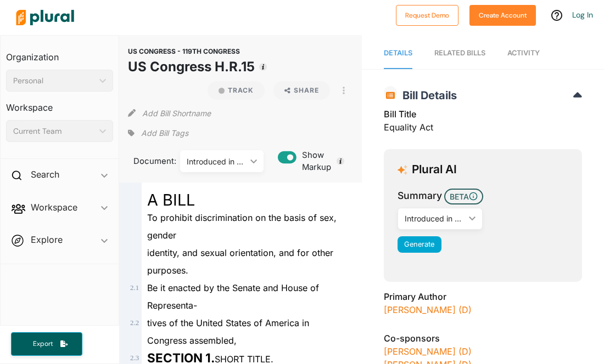  Describe the element at coordinates (135, 288) in the screenshot. I see `span: 2 . 1` at that location.